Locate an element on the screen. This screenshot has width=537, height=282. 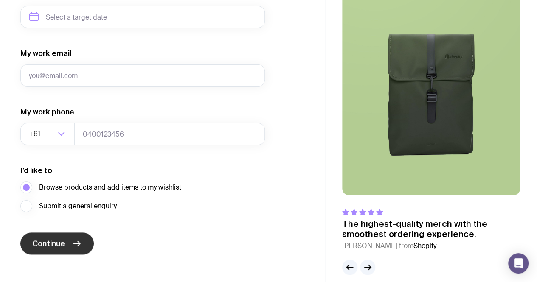
input: Select a target date is located at coordinates (143, 17).